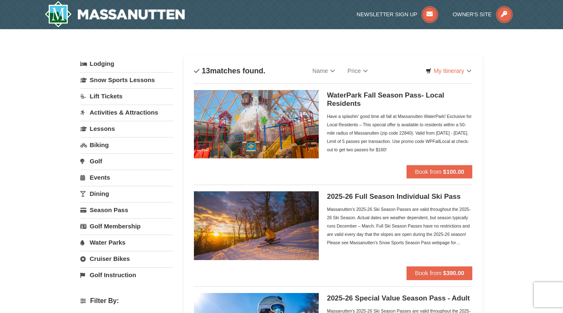 This screenshot has height=313, width=563. I want to click on a: Golf Instruction, so click(127, 274).